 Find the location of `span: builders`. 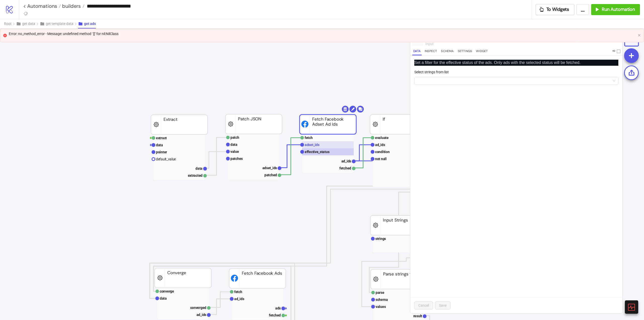

span: builders is located at coordinates (71, 6).